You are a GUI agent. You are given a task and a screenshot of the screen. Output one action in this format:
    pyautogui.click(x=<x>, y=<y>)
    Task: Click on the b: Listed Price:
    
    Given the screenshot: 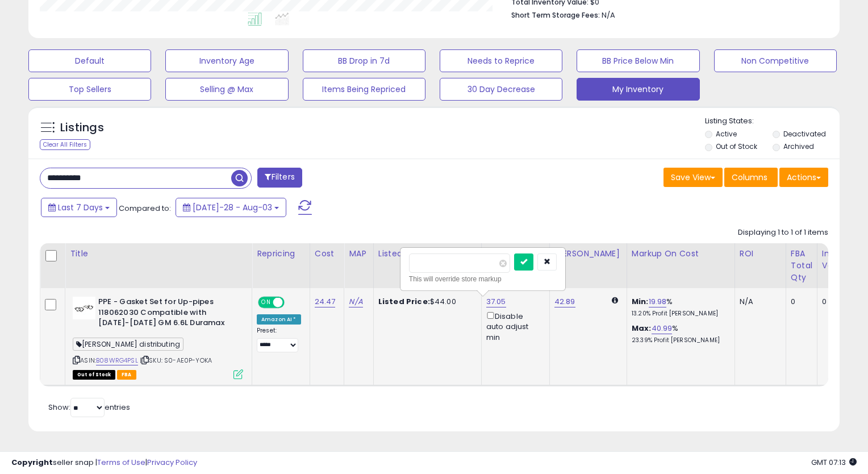 What is the action you would take?
    pyautogui.click(x=404, y=302)
    